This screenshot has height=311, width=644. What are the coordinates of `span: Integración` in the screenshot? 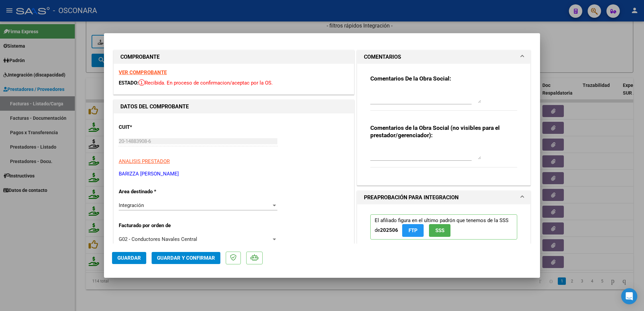 It's located at (131, 205).